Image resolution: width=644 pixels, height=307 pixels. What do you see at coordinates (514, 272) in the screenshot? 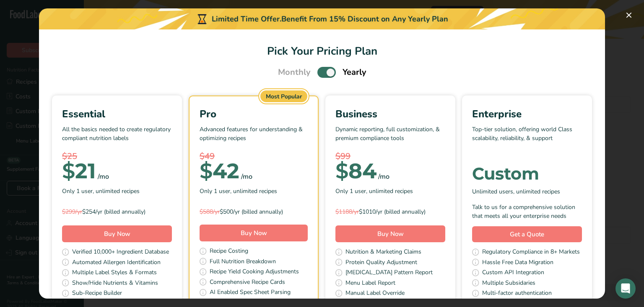
I see `span: Custom API Integration` at bounding box center [514, 272].